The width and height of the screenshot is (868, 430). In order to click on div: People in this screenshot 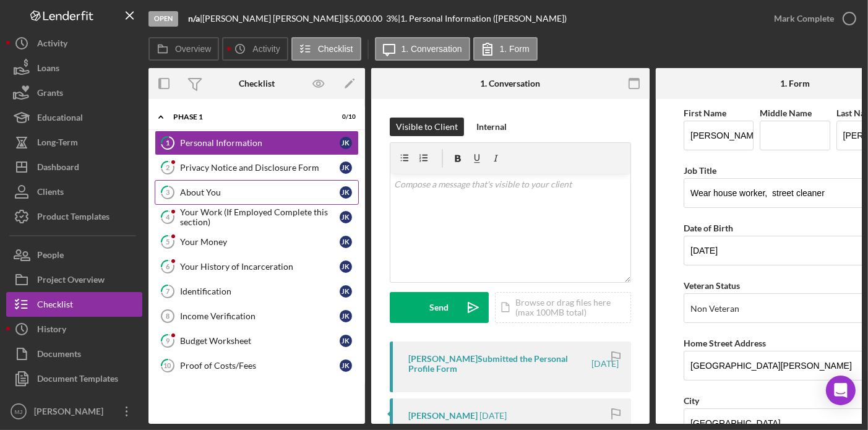, I will do `click(50, 256)`.